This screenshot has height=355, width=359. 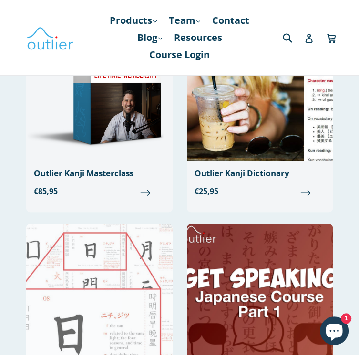 What do you see at coordinates (133, 20) in the screenshot?
I see `a: Products` at bounding box center [133, 20].